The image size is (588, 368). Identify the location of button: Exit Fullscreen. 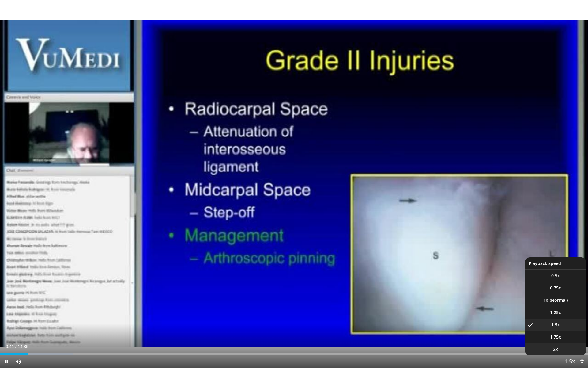
(582, 361).